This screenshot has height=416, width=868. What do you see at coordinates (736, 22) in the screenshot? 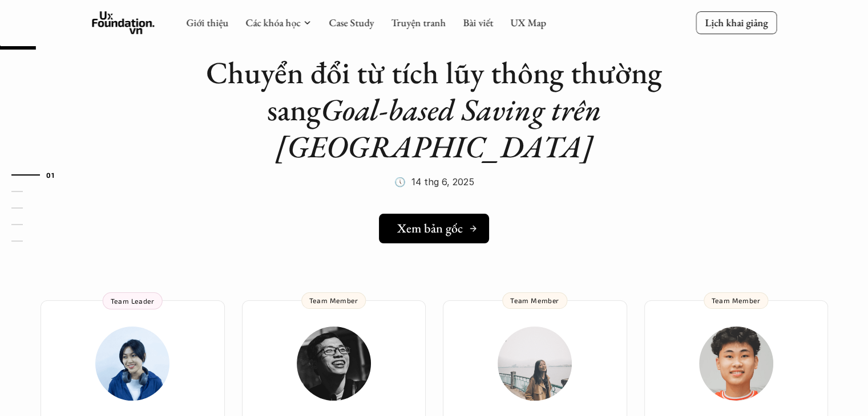
I see `p: Lịch khai giảng` at bounding box center [736, 22].